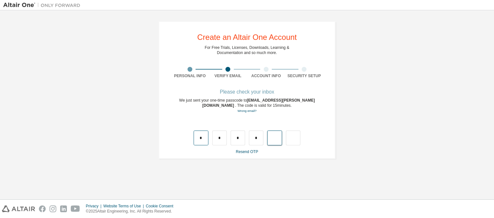 The height and width of the screenshot is (218, 494). Describe the element at coordinates (304, 76) in the screenshot. I see `div: Security Setup` at that location.